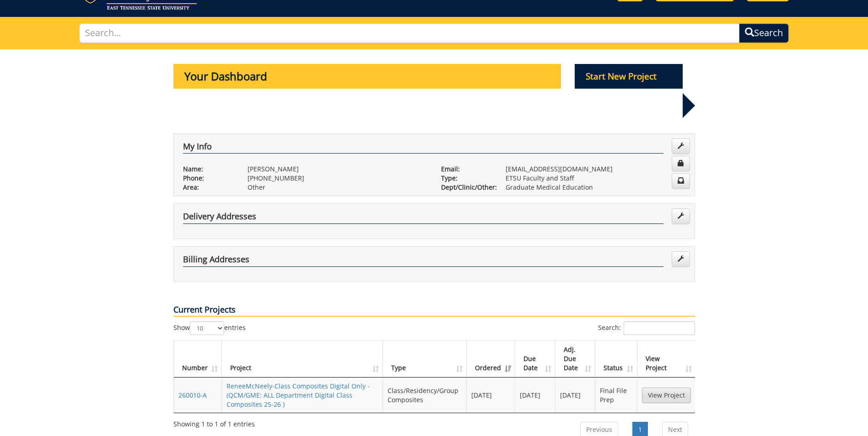 The height and width of the screenshot is (436, 868). I want to click on input: Search:, so click(659, 328).